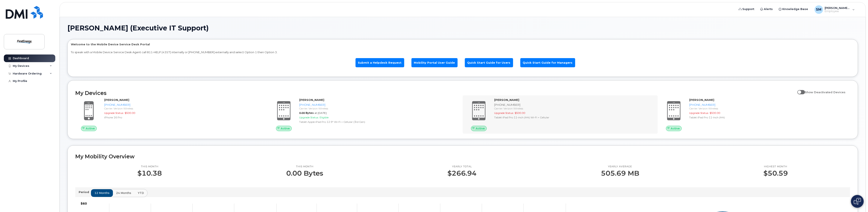  What do you see at coordinates (85, 192) in the screenshot?
I see `p: Period` at bounding box center [85, 192].